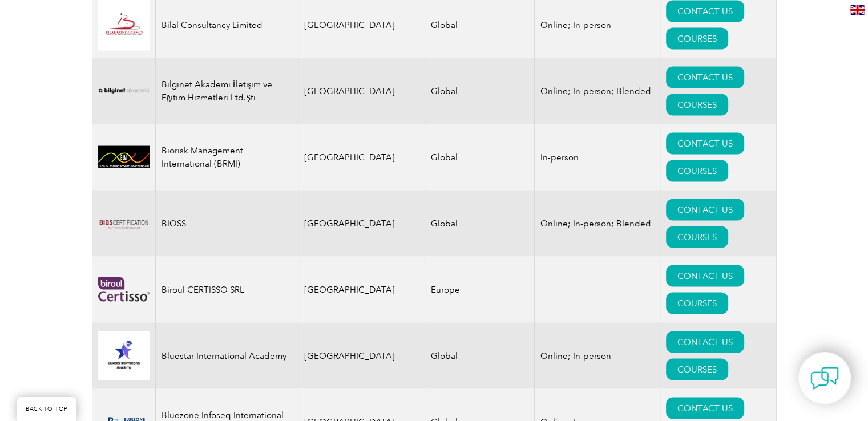 This screenshot has height=421, width=868. Describe the element at coordinates (47, 409) in the screenshot. I see `a: BACK TO TOP` at that location.